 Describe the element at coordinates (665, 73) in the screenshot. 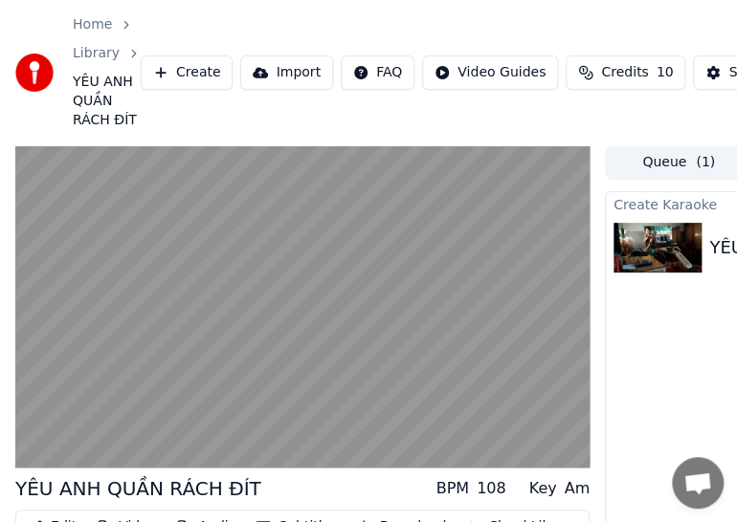

I see `span: 10` at that location.